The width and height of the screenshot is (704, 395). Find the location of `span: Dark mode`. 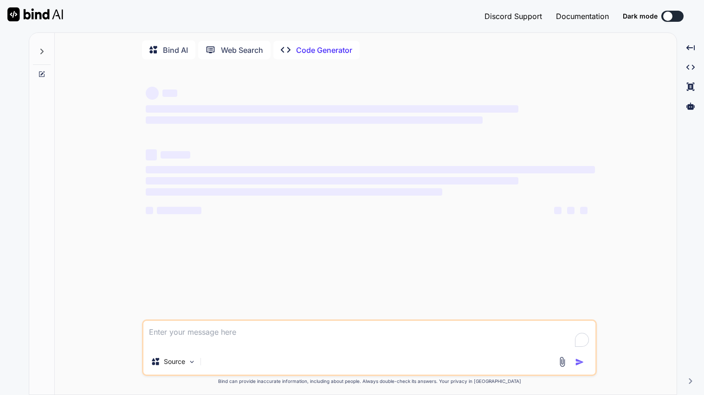

span: Dark mode is located at coordinates (640, 16).